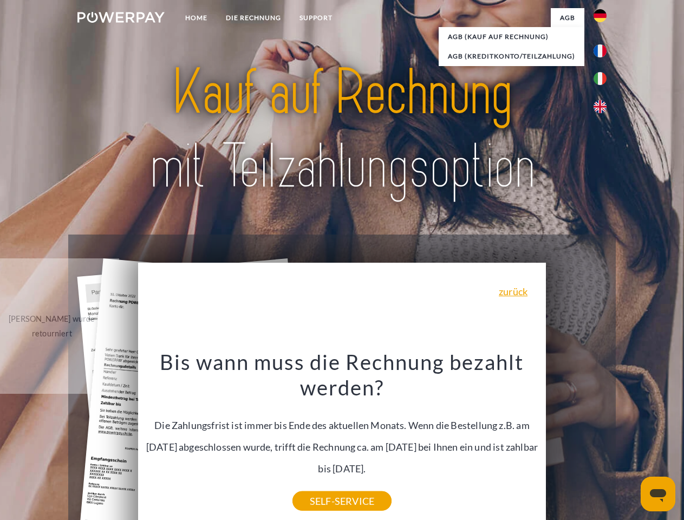 The image size is (684, 520). I want to click on a: AGB (Kauf auf Rechnung), so click(512, 37).